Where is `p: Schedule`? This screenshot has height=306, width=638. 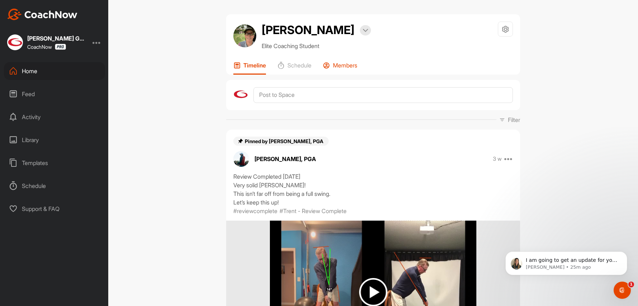 p: Schedule is located at coordinates (299, 65).